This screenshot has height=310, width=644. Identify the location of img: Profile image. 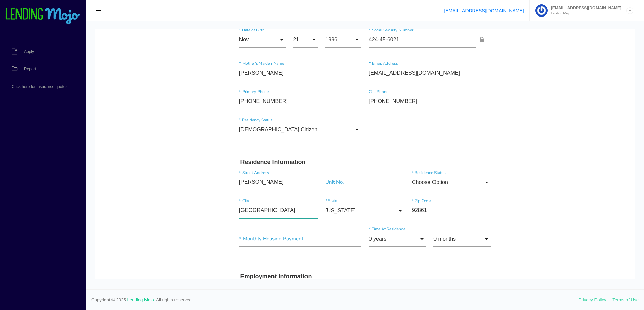
(541, 10).